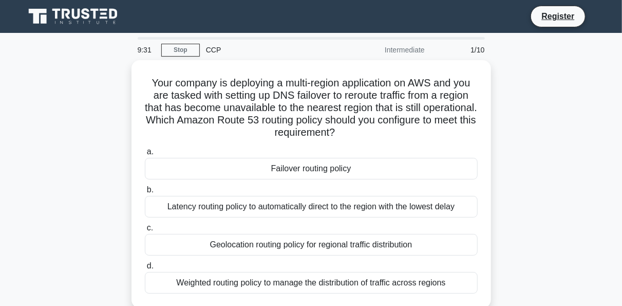 This screenshot has height=306, width=622. What do you see at coordinates (461, 50) in the screenshot?
I see `div: 1/10` at bounding box center [461, 50].